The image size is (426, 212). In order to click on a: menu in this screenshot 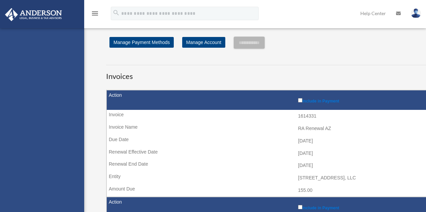, I will do `click(95, 14)`.